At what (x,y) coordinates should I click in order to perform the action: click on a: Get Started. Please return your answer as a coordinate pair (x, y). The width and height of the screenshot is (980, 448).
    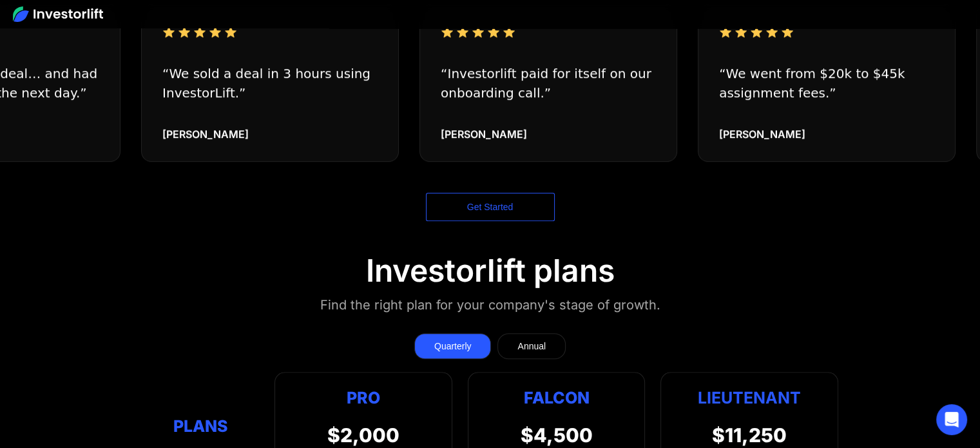
    Looking at the image, I should click on (491, 207).